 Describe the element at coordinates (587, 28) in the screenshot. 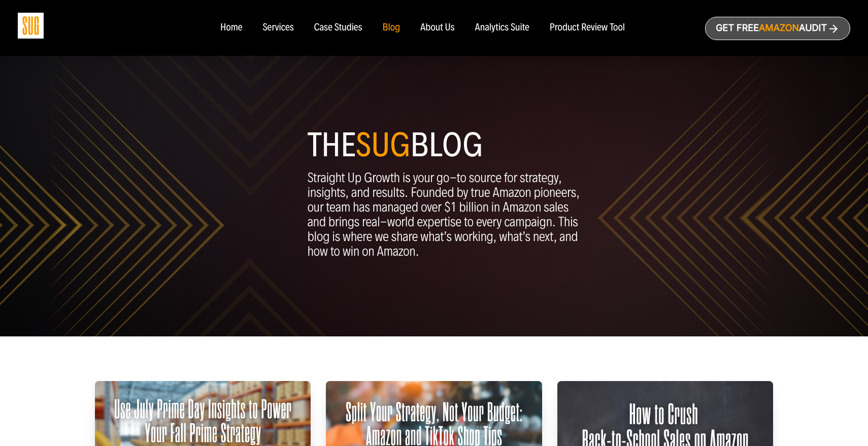

I see `a: Product Review Tool` at that location.